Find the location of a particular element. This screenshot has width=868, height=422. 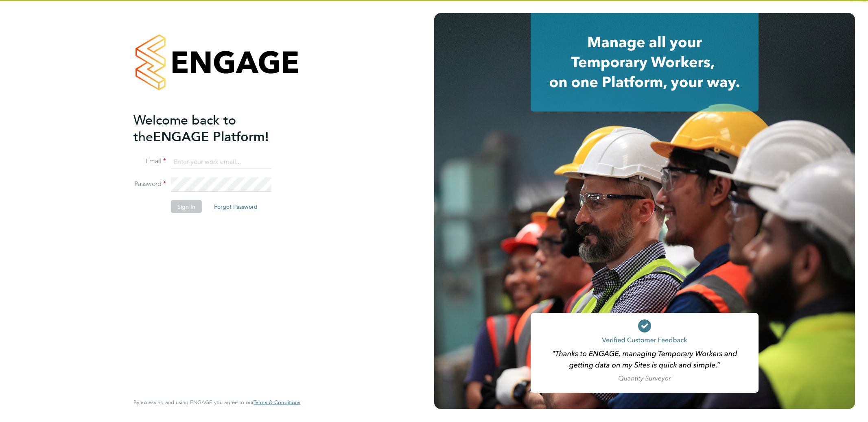

button: Forgot Password is located at coordinates (236, 206).